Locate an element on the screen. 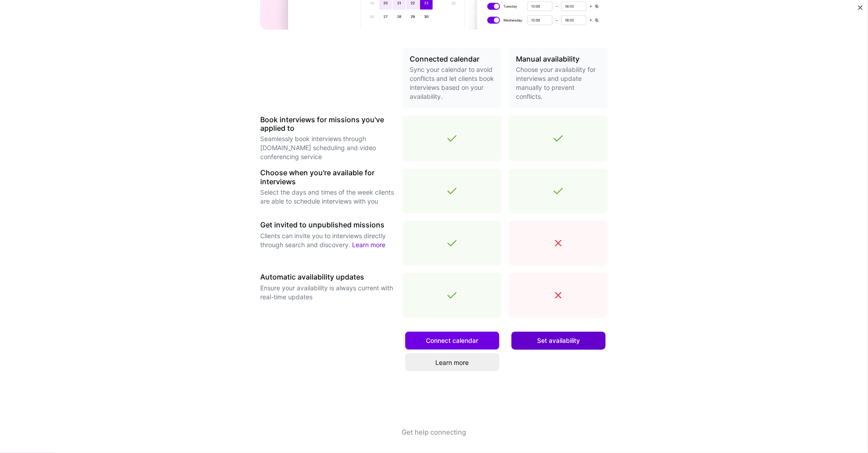 The width and height of the screenshot is (868, 453). span: Set availability is located at coordinates (558, 341).